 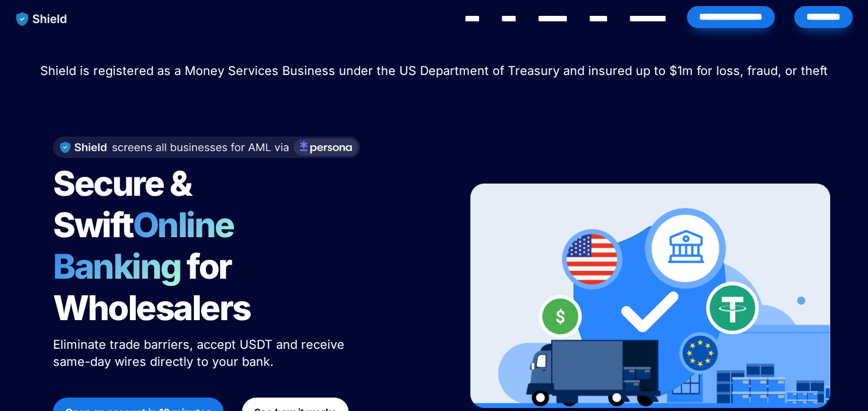 What do you see at coordinates (151, 287) in the screenshot?
I see `span: for Wholesalers` at bounding box center [151, 287].